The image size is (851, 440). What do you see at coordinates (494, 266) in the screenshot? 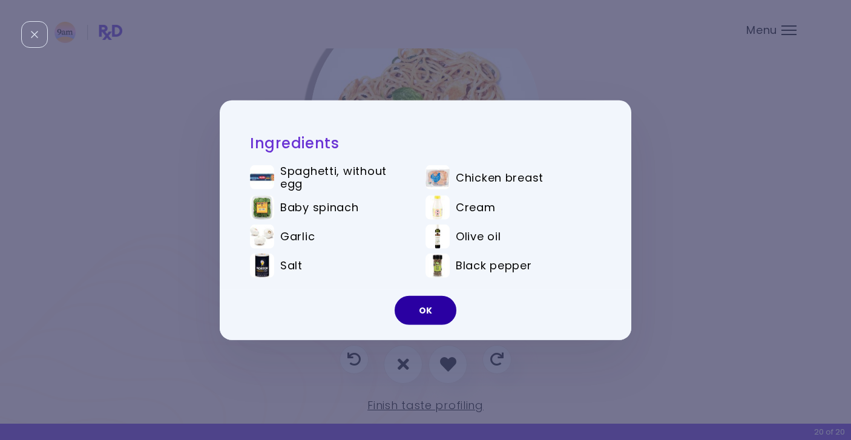
I see `span: Black pepper` at bounding box center [494, 266].